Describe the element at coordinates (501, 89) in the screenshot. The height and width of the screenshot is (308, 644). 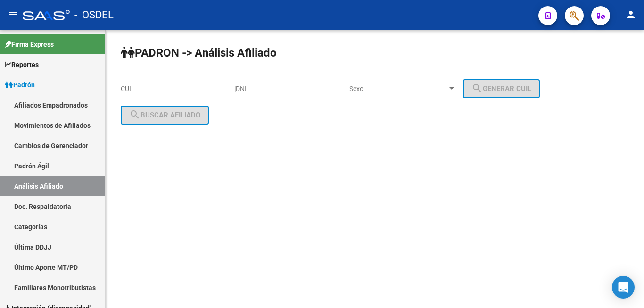
I see `span: Generar CUIL` at that location.